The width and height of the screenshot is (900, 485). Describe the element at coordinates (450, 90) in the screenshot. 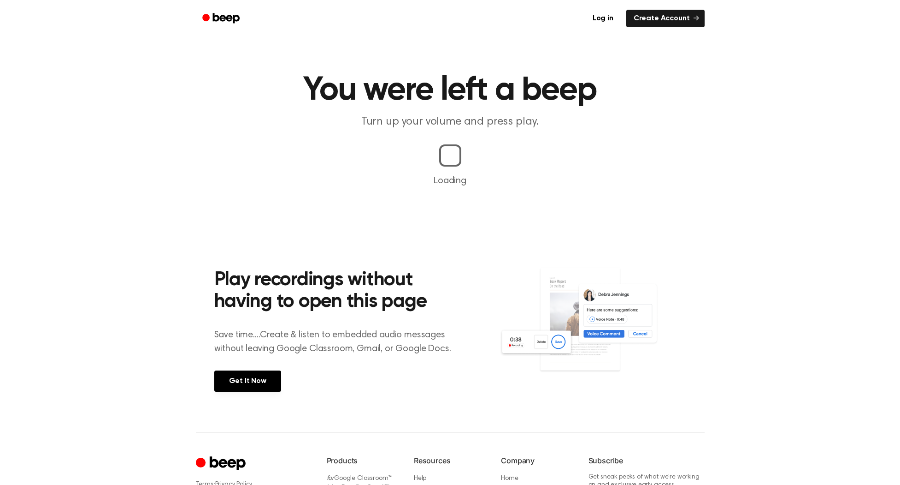

I see `h1: You were left a beep` at that location.